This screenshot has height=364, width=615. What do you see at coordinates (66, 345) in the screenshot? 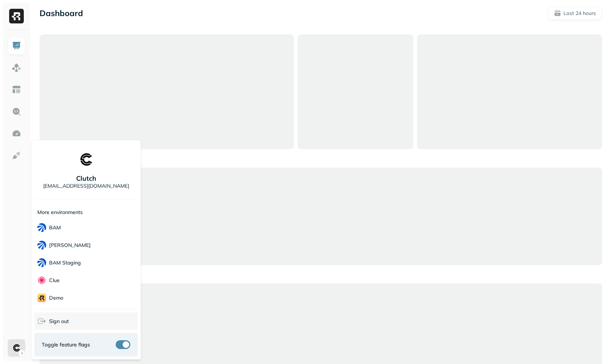
I see `span: Toggle feature flags` at bounding box center [66, 345].